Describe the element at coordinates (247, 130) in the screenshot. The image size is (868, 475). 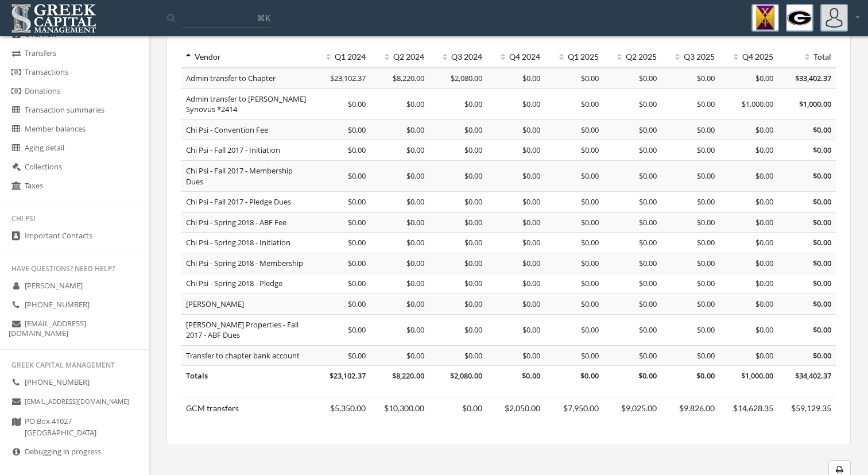
I see `td: Chi Psi - Convention Fee` at that location.